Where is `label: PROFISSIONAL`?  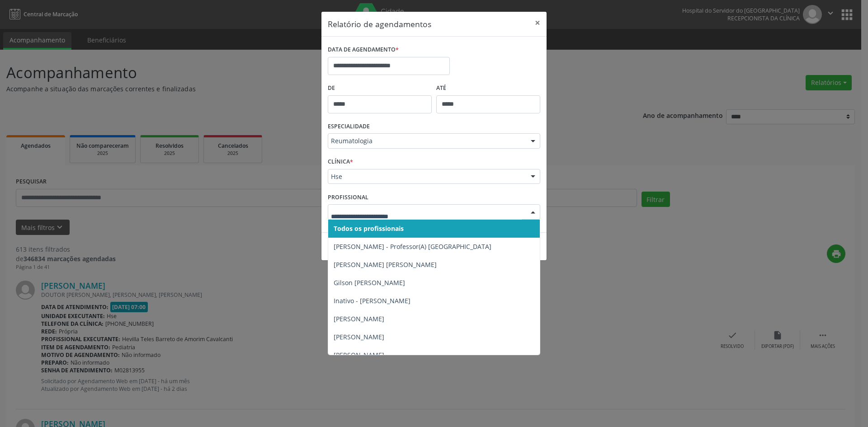
label: PROFISSIONAL is located at coordinates (348, 197).